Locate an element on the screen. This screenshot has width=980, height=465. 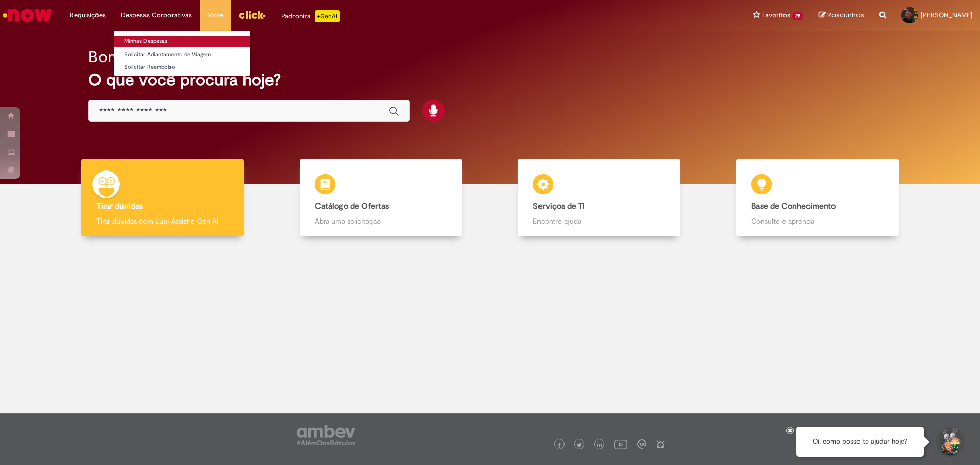
p: Abra uma solicitação is located at coordinates (381, 221).